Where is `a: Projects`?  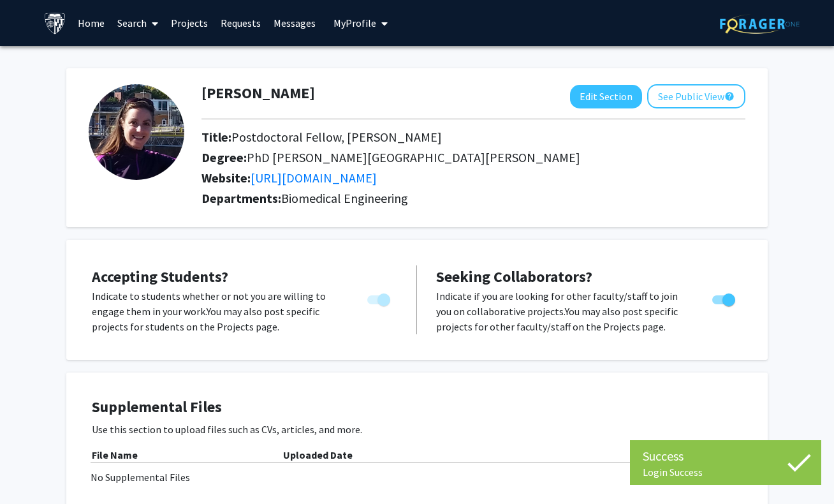 a: Projects is located at coordinates (189, 23).